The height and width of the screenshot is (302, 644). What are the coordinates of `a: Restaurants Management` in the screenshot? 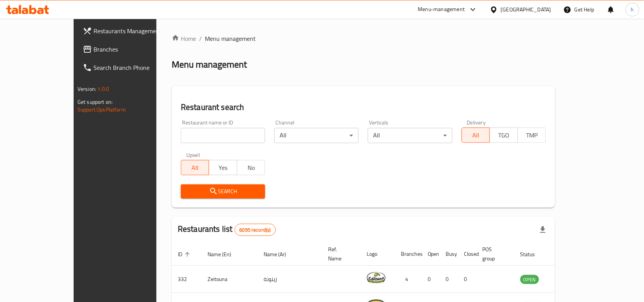 It's located at (129, 31).